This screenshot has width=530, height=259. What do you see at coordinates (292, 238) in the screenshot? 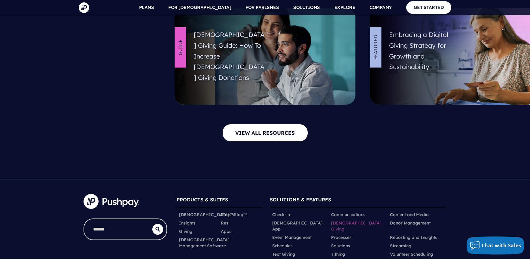
I see `a: Event Management` at bounding box center [292, 238].